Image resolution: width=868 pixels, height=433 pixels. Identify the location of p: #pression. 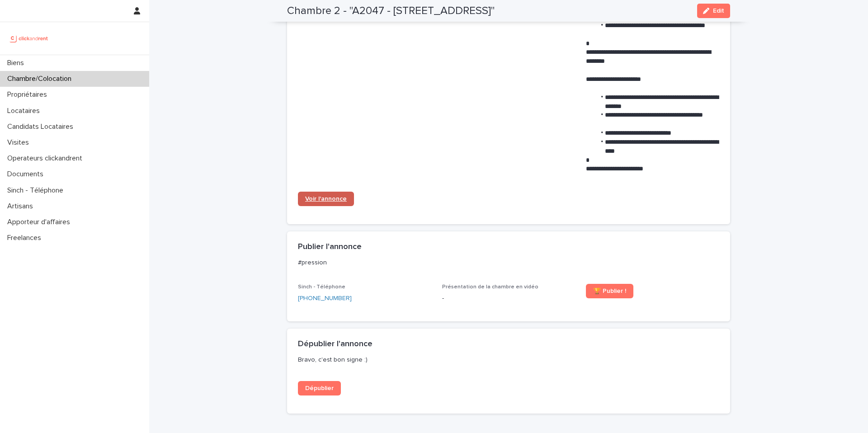
(507, 262).